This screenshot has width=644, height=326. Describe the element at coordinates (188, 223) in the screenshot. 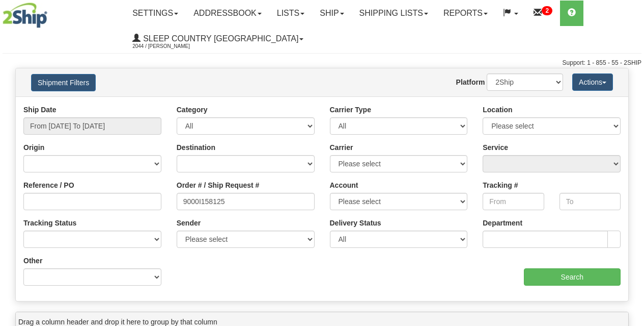

I see `label: Sender` at that location.